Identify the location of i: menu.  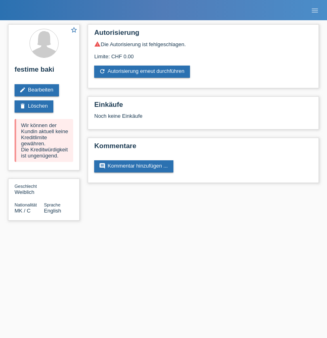
(315, 11).